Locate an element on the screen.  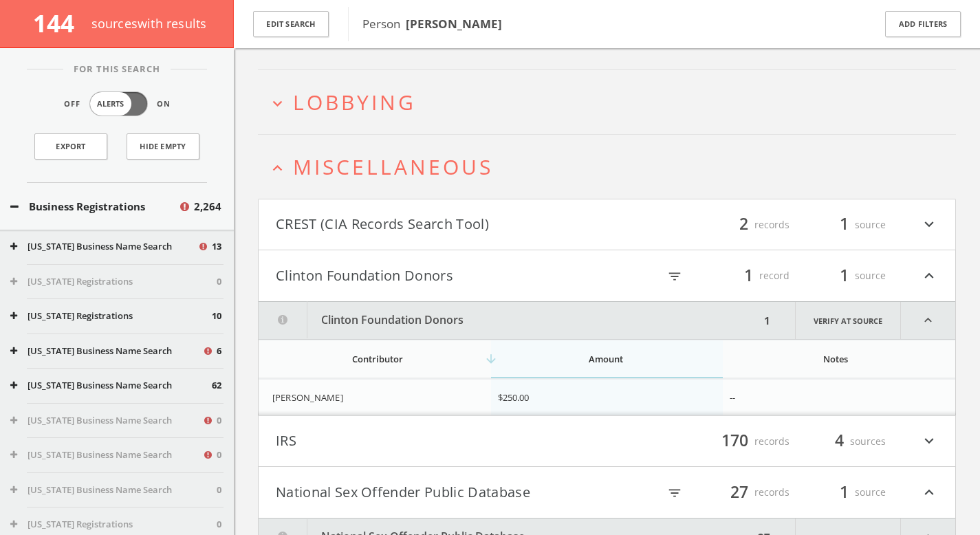
span: Lobbying is located at coordinates (355, 102).